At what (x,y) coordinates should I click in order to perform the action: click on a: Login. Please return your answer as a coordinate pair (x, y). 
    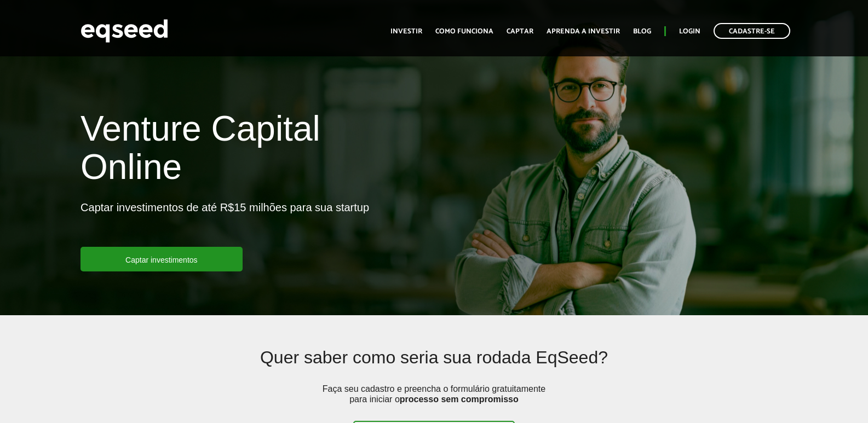
    Looking at the image, I should click on (690, 31).